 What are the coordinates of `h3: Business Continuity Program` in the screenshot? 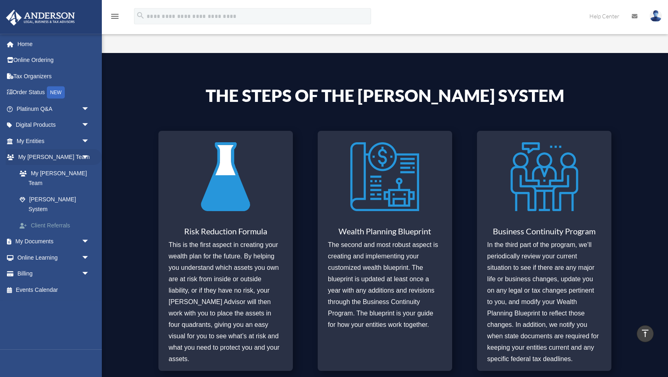 It's located at (544, 233).